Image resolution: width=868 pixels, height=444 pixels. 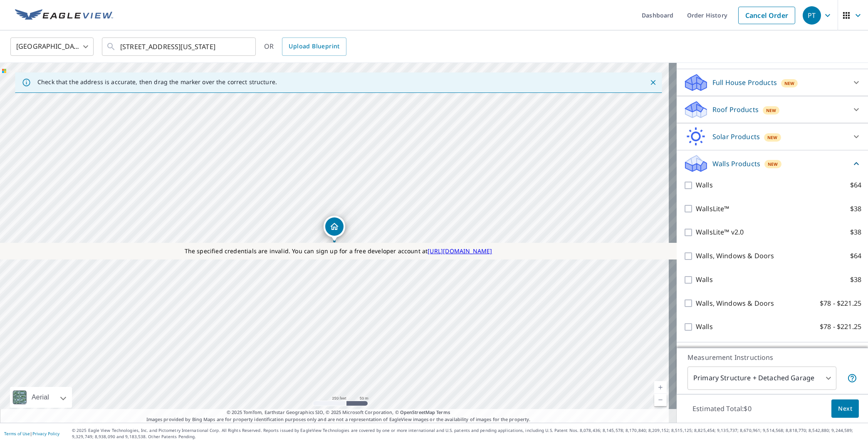 I want to click on p: Full House Products, so click(x=745, y=83).